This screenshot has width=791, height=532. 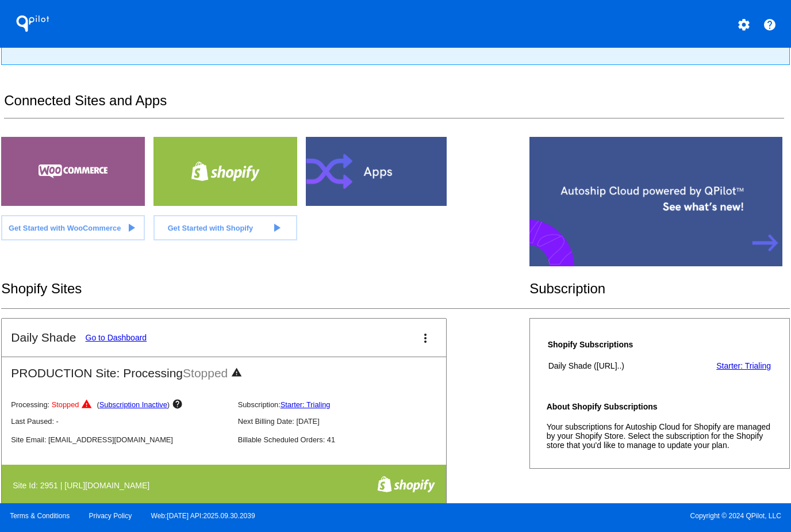 I want to click on p: Billable Scheduled Orders: 41, so click(x=347, y=439).